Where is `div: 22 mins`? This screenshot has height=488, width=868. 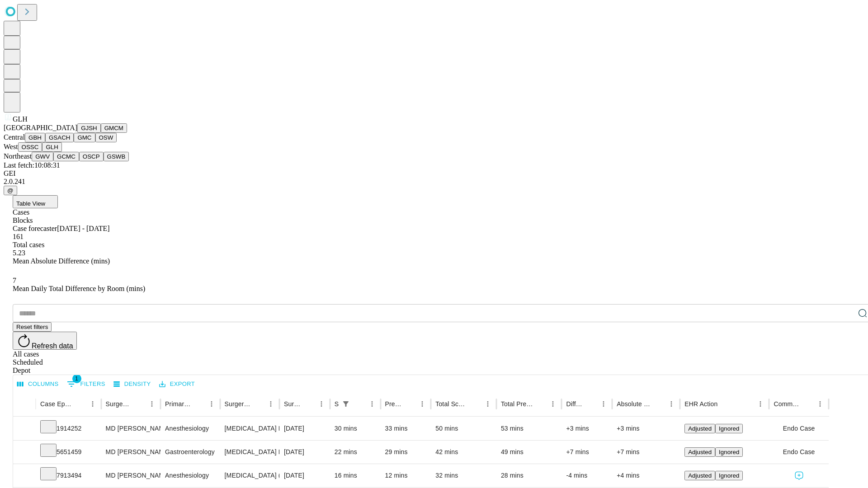 div: 22 mins is located at coordinates (355, 452).